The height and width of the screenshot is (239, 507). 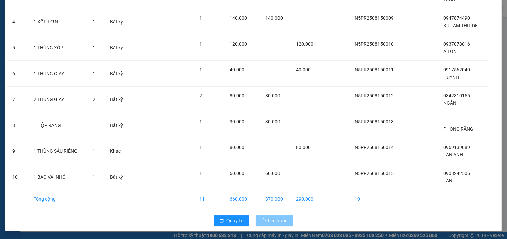 What do you see at coordinates (265, 221) in the screenshot?
I see `span: loading` at bounding box center [265, 221].